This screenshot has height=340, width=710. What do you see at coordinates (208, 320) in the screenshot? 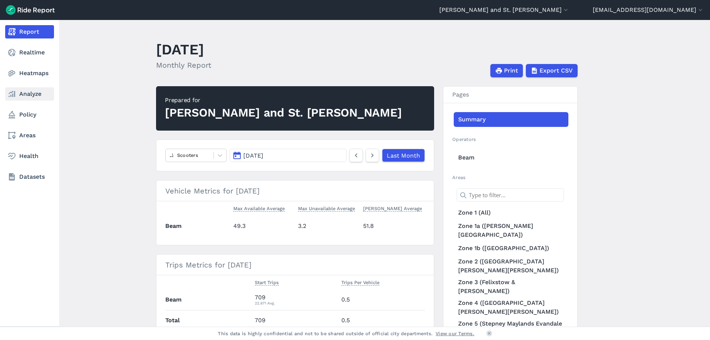
I see `th: Total` at bounding box center [208, 320].